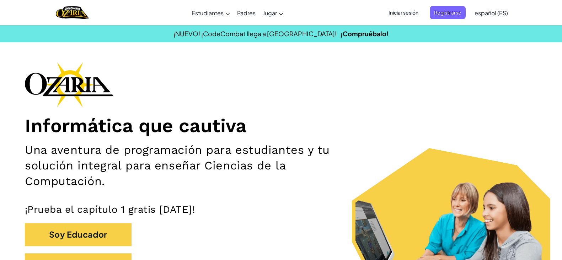 The width and height of the screenshot is (562, 260). I want to click on span: Jugar, so click(270, 13).